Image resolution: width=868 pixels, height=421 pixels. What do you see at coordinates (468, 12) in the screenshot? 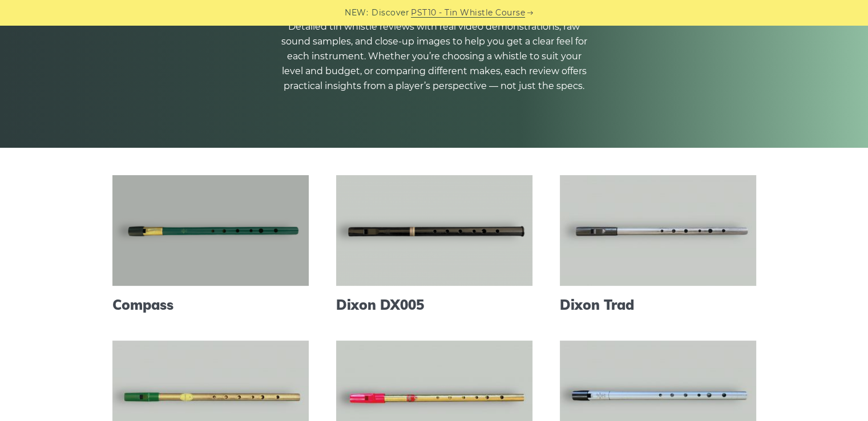
I see `a: PST10 - Tin Whistle Course` at bounding box center [468, 12].